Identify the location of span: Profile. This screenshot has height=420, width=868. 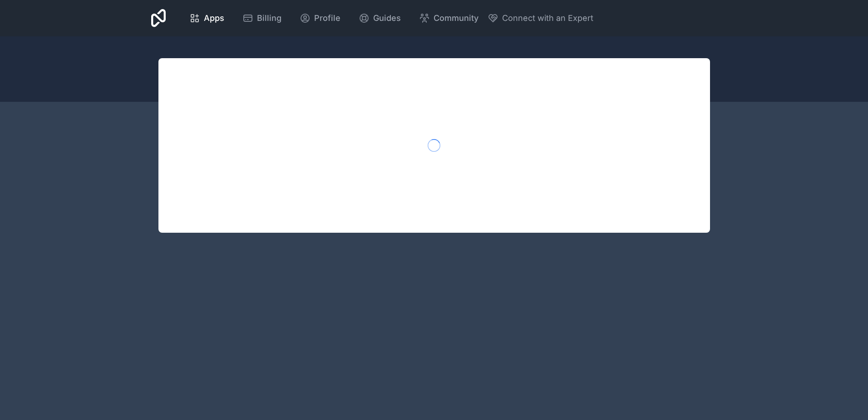
(327, 19).